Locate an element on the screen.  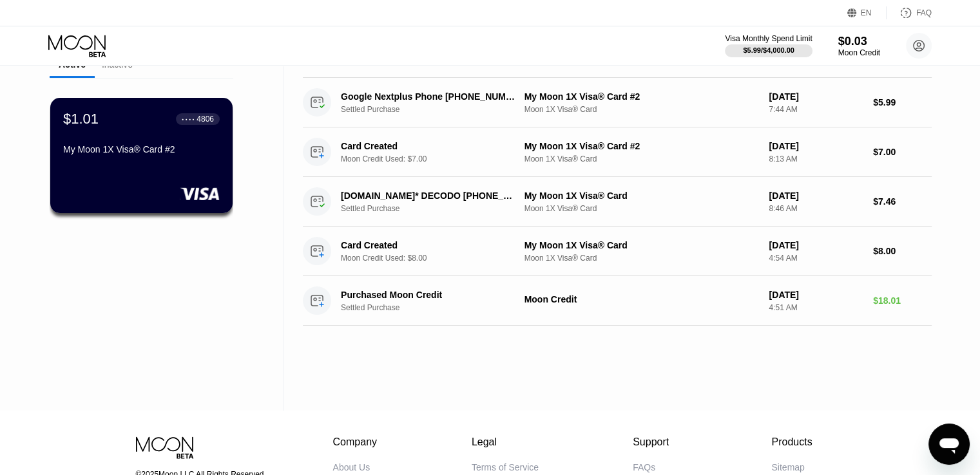
div: Support is located at coordinates (655, 443).